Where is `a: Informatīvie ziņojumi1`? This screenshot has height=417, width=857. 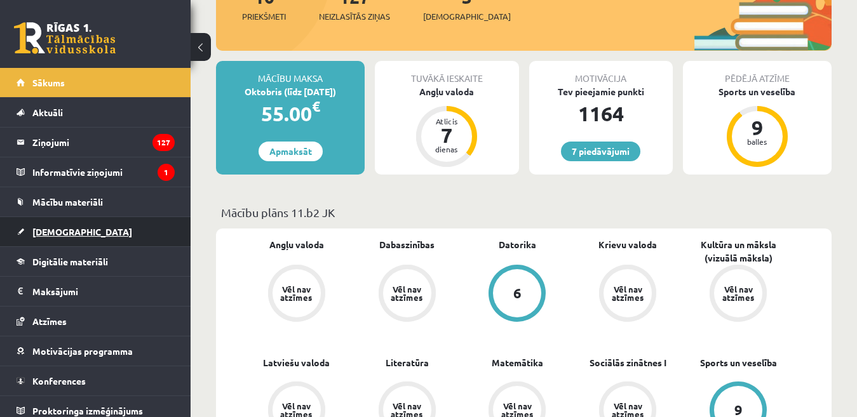
a: Informatīvie ziņojumi1 is located at coordinates (95, 172).